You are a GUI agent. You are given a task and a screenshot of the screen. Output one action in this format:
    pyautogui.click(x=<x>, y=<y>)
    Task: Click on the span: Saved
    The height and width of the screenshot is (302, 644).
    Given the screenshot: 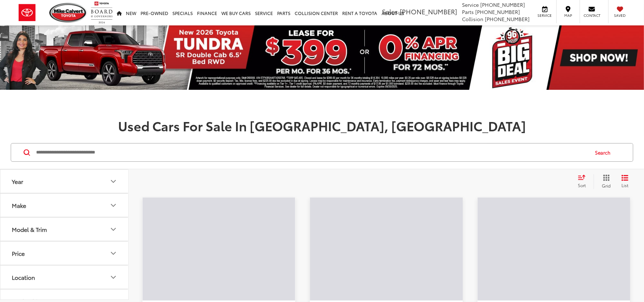 What is the action you would take?
    pyautogui.click(x=620, y=16)
    